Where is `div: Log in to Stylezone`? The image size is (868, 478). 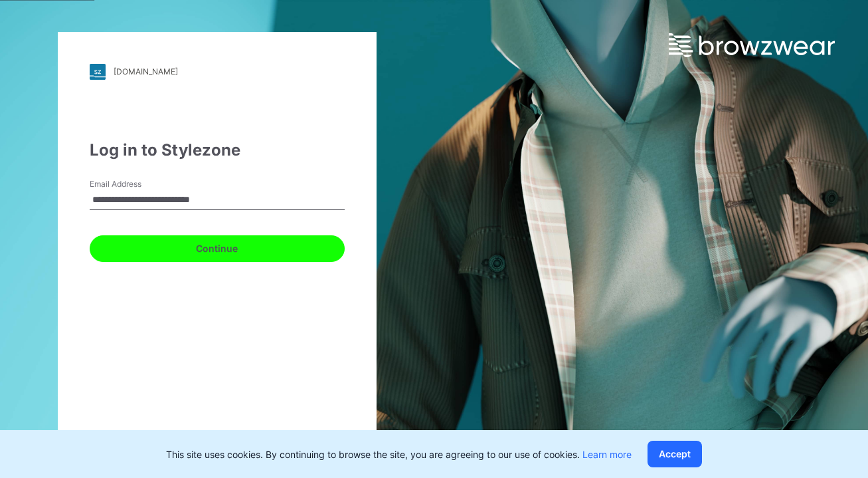 div: Log in to Stylezone is located at coordinates (217, 150).